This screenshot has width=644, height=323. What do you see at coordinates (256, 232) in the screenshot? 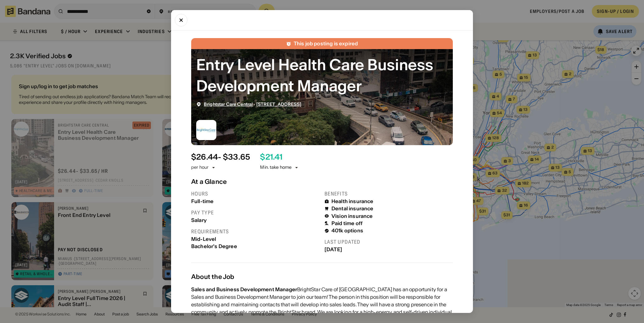
I see `div: Requirements` at bounding box center [256, 232].